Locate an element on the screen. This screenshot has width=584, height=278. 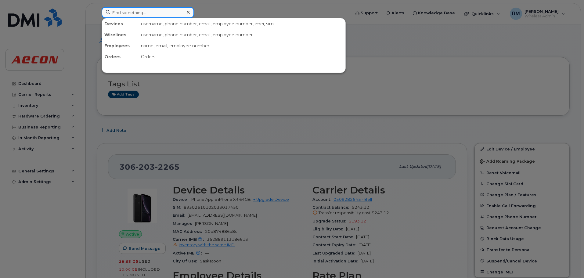
div: Wirelines is located at coordinates (120, 35).